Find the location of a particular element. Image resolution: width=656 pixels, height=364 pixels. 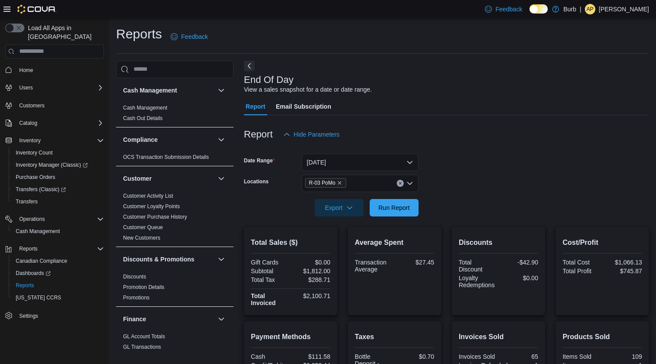

span: Users is located at coordinates (26, 88).